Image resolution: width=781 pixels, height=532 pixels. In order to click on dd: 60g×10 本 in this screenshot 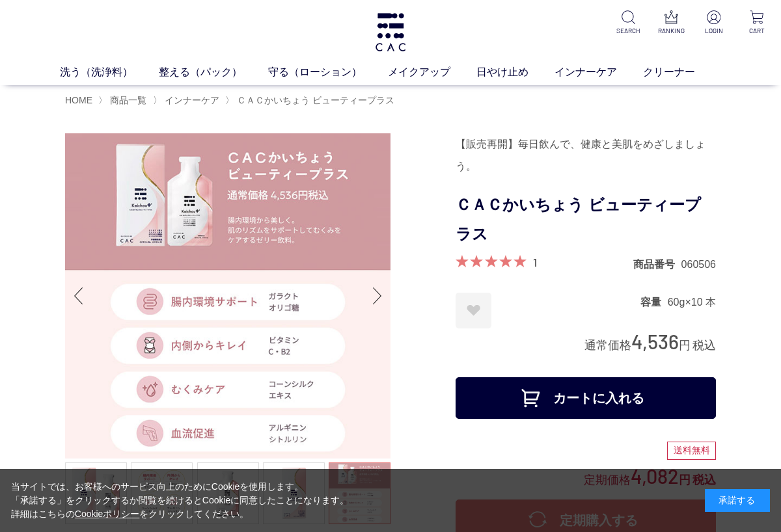, I will do `click(692, 302)`.